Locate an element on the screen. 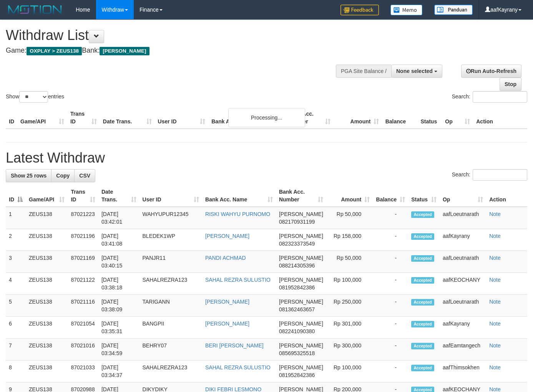 The image size is (533, 392). h4: Game: Bank: is located at coordinates (177, 51).